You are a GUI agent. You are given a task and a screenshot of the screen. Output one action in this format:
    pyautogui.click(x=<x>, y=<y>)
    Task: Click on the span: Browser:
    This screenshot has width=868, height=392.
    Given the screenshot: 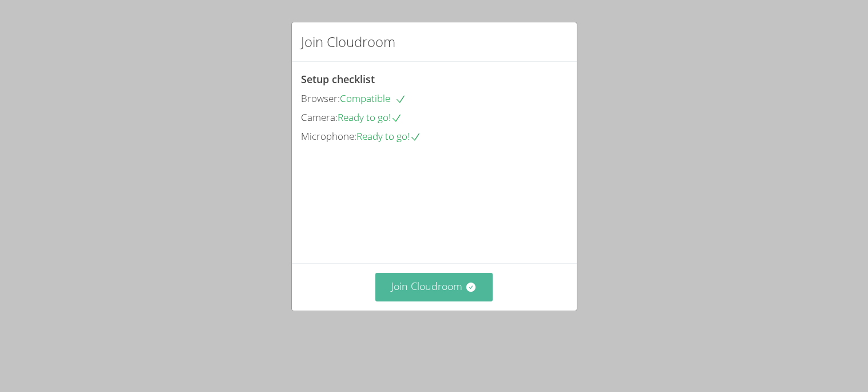 What is the action you would take?
    pyautogui.click(x=320, y=98)
    